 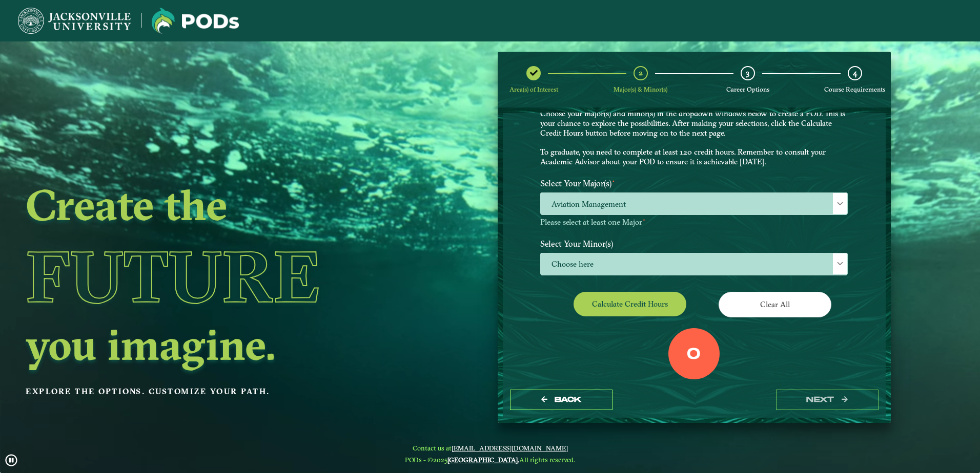 I want to click on button: next, so click(x=827, y=400).